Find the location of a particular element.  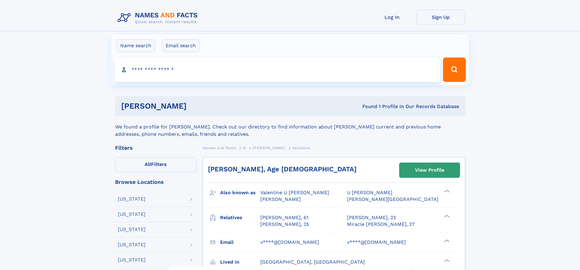

a: N is located at coordinates (244, 148).